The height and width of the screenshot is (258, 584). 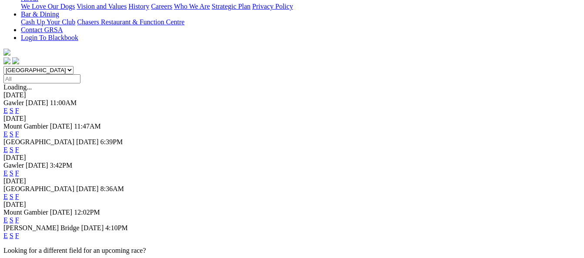 I want to click on span: 4:10PM, so click(x=117, y=228).